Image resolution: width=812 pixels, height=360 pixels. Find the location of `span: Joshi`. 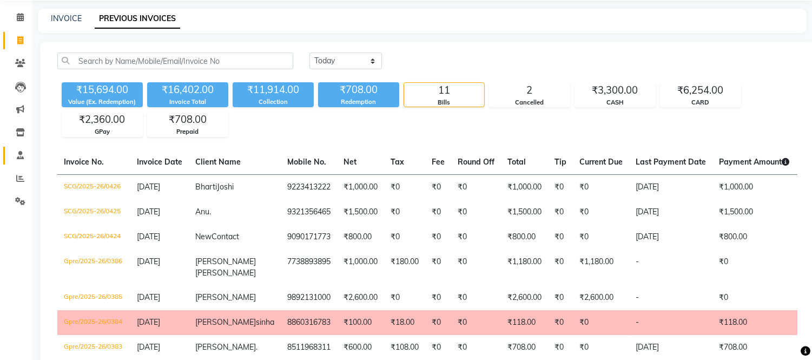

span: Joshi is located at coordinates (225, 187).